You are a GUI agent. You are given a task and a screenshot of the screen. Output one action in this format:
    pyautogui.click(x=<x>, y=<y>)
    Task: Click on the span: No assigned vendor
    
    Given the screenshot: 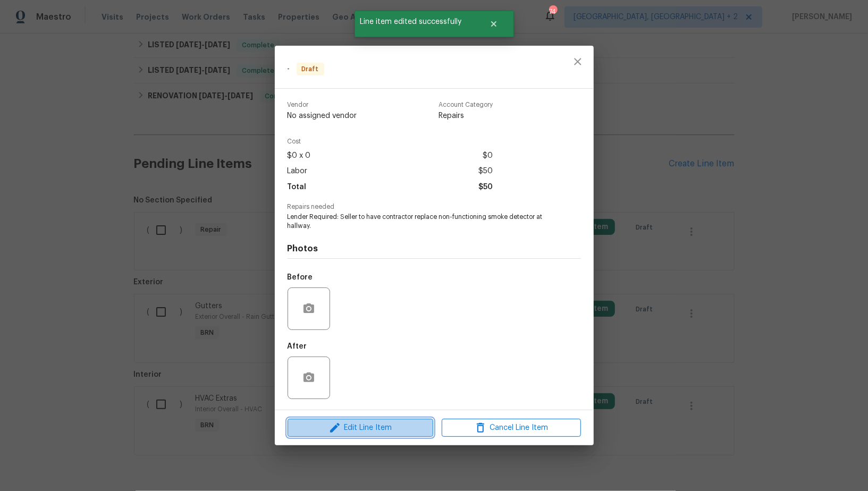 What is the action you would take?
    pyautogui.click(x=322, y=116)
    